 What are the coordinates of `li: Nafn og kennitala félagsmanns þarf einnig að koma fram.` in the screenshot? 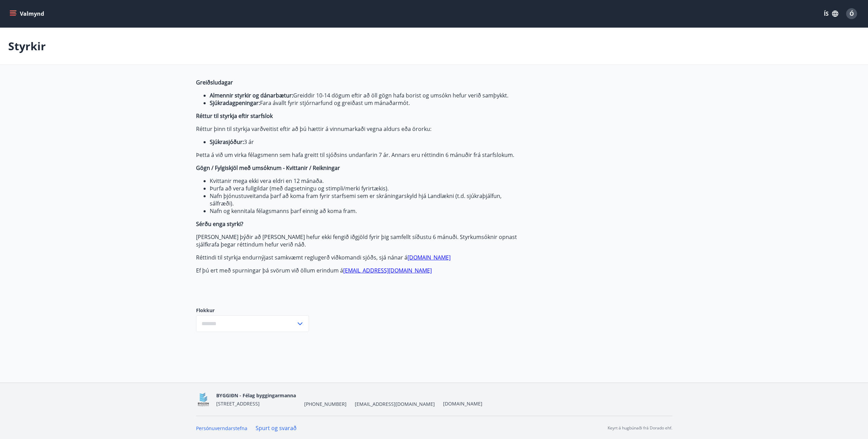 It's located at (364, 211).